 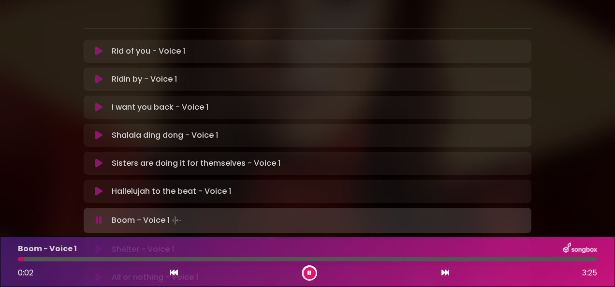 What do you see at coordinates (26, 273) in the screenshot?
I see `span: 0:02` at bounding box center [26, 273].